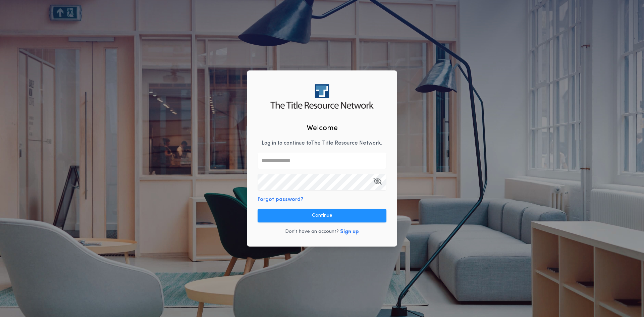 This screenshot has width=644, height=317. Describe the element at coordinates (322, 96) in the screenshot. I see `img: logo` at that location.